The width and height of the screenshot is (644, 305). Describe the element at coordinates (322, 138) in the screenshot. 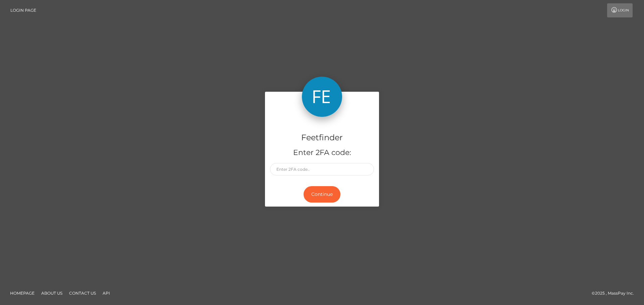

I see `h4: Feetfinder` at that location.